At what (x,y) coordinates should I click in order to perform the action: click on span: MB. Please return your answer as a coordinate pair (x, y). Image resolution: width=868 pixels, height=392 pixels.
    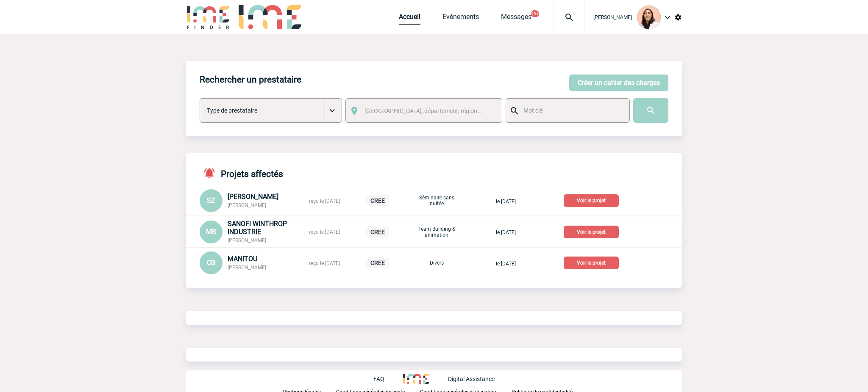
    Looking at the image, I should click on (211, 232).